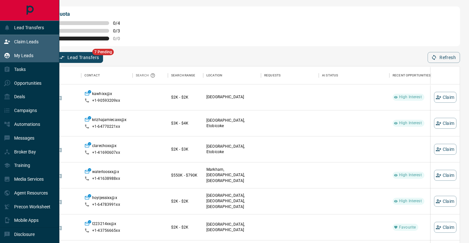 Image resolution: width=469 pixels, height=243 pixels. Describe the element at coordinates (79, 57) in the screenshot. I see `button: Lead Transfers` at that location.